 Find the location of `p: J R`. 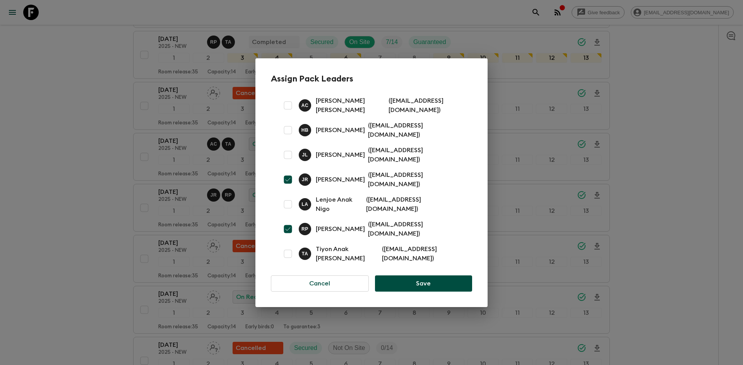

p: J R is located at coordinates (305, 180).